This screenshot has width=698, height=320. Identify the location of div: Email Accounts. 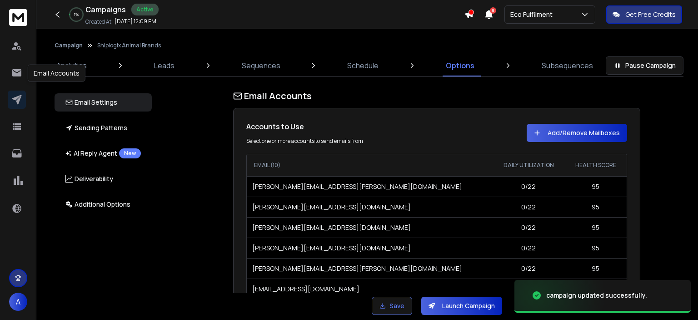
(56, 73).